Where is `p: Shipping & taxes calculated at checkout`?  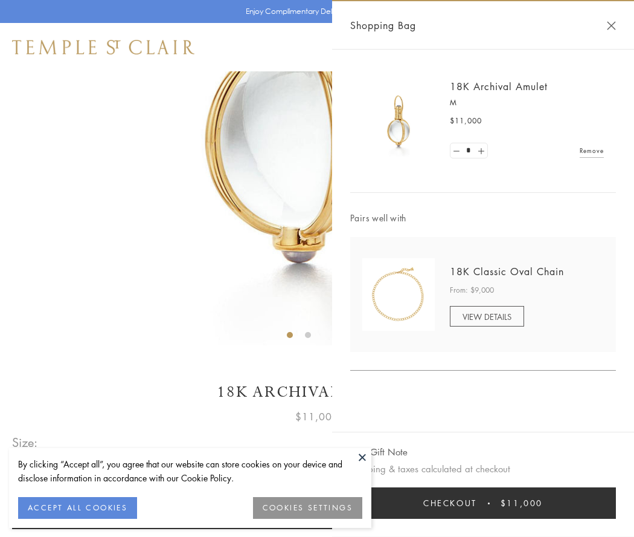 p: Shipping & taxes calculated at checkout is located at coordinates (483, 468).